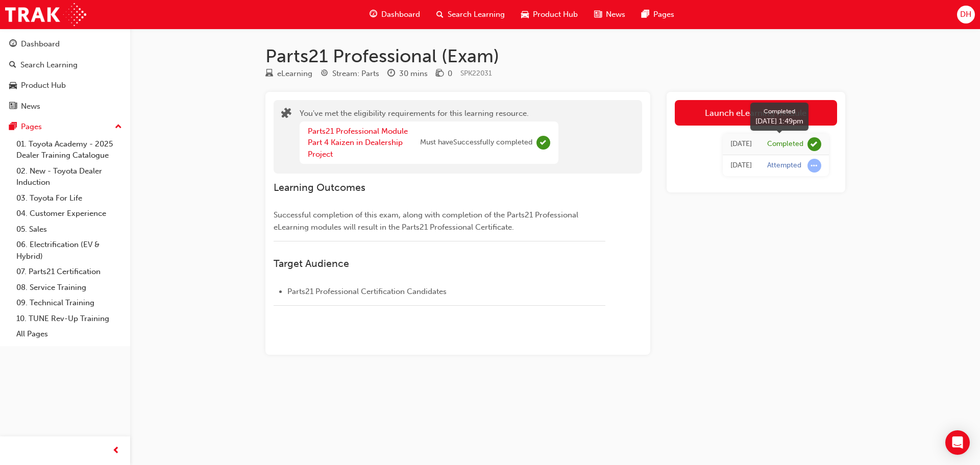 The image size is (980, 465). What do you see at coordinates (966, 14) in the screenshot?
I see `button: DH` at bounding box center [966, 14].